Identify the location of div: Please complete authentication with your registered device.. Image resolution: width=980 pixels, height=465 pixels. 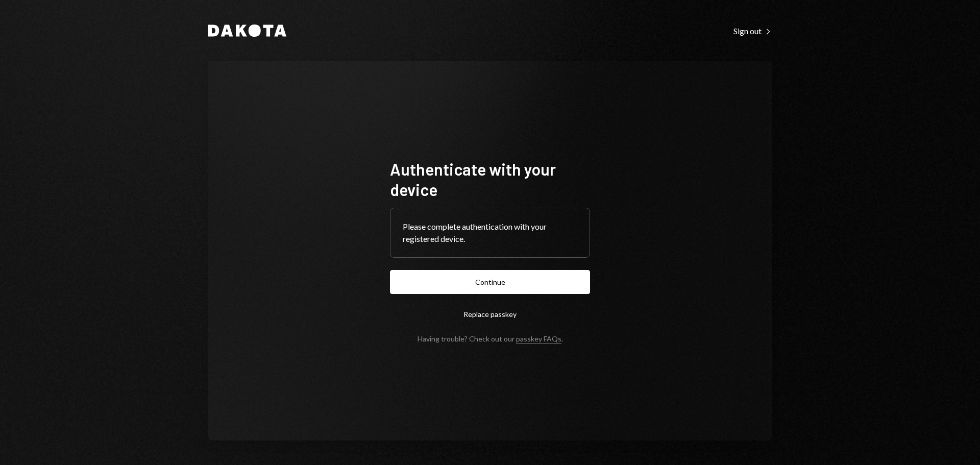
(490, 233).